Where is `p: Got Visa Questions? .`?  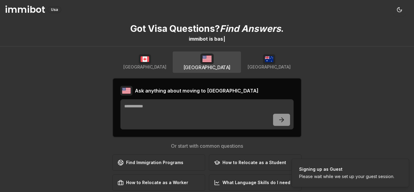
p: Got Visa Questions? . is located at coordinates (207, 28).